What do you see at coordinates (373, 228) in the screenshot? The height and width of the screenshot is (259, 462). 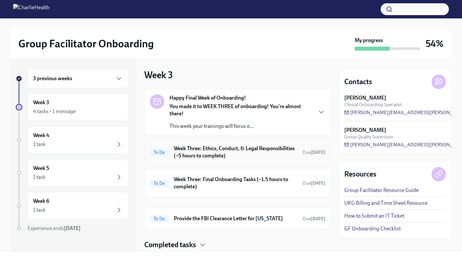 I see `a: GF Onboarding Checklist` at bounding box center [373, 228].